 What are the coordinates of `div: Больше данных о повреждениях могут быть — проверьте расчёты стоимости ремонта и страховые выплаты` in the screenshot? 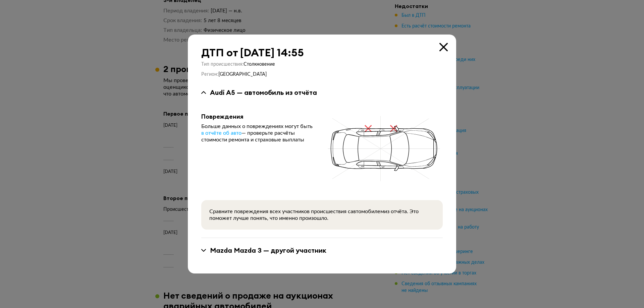 It's located at (258, 133).